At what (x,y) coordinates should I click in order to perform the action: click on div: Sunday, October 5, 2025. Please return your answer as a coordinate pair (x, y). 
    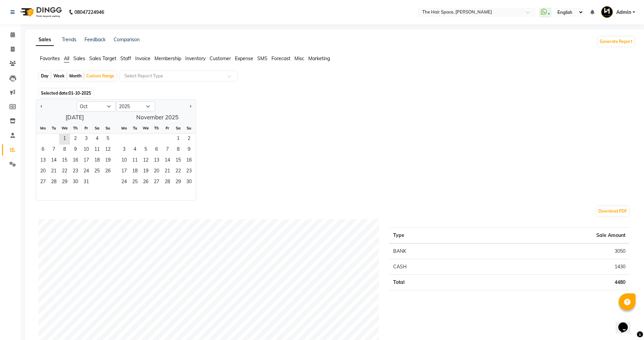
    Looking at the image, I should click on (108, 139).